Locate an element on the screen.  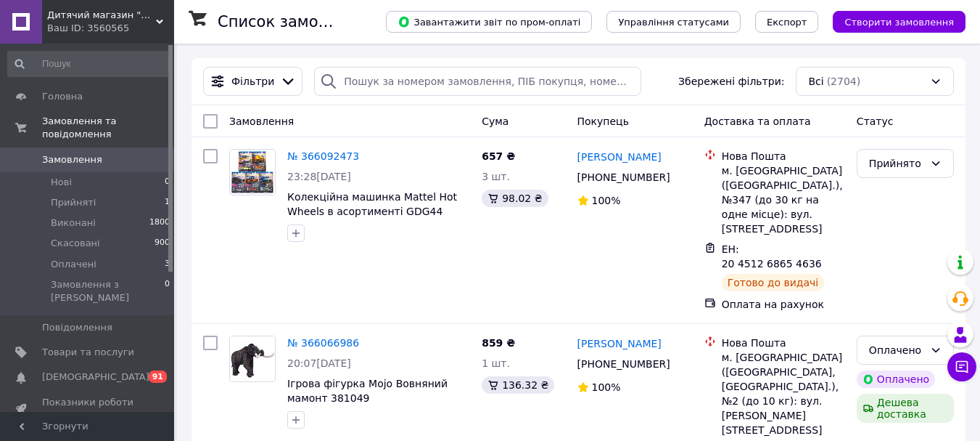
span: Оплачені is located at coordinates (74, 264).